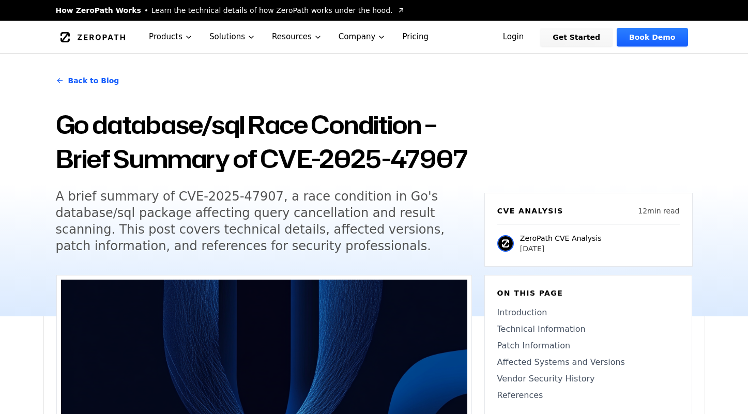 The image size is (748, 414). What do you see at coordinates (98, 10) in the screenshot?
I see `span: How ZeroPath Works` at bounding box center [98, 10].